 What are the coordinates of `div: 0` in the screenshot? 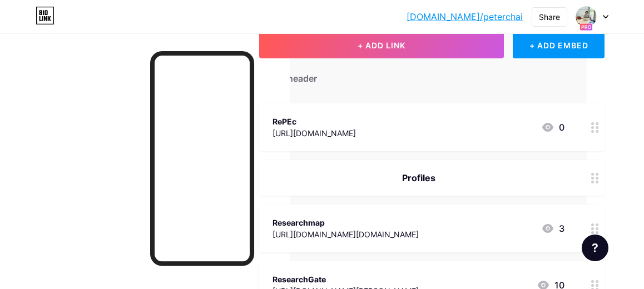 It's located at (552, 127).